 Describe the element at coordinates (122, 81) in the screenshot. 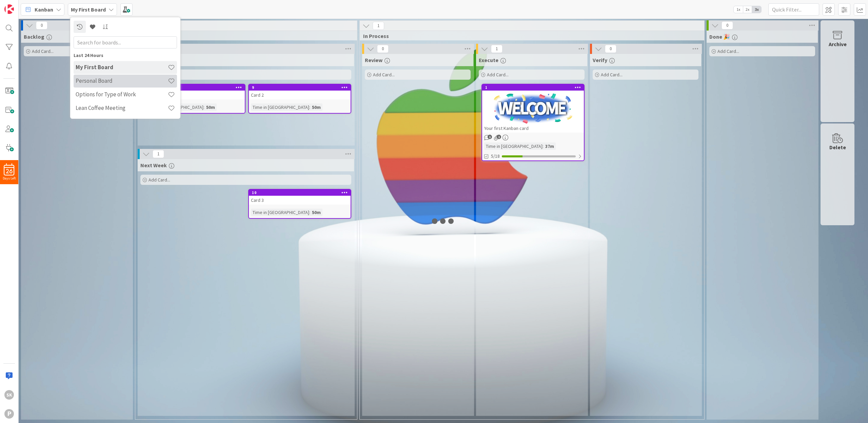

I see `h4: Personal Board` at that location.